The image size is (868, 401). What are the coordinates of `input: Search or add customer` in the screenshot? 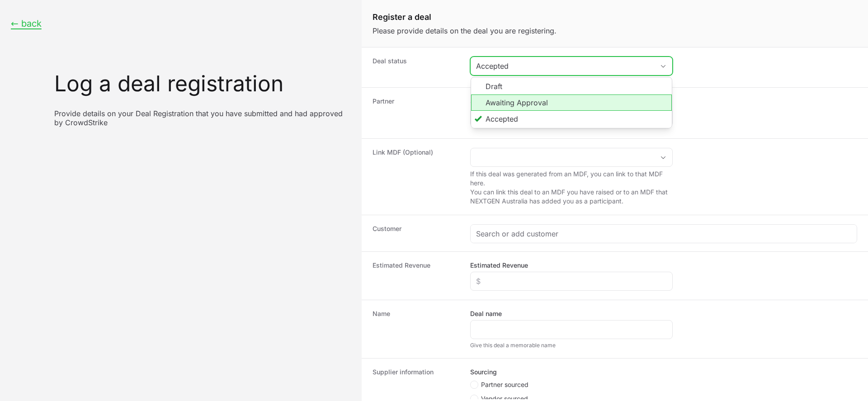 It's located at (663, 233).